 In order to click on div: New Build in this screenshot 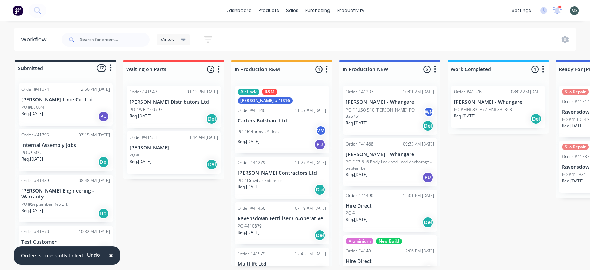, I will do `click(389, 241)`.